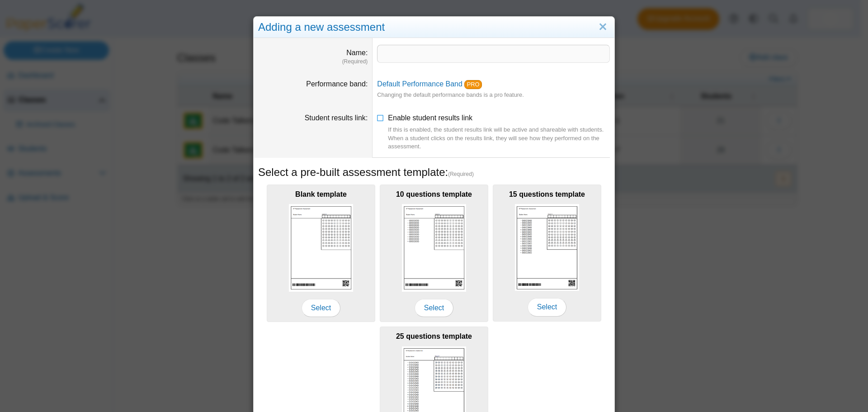 The image size is (868, 412). I want to click on a: Close, so click(603, 27).